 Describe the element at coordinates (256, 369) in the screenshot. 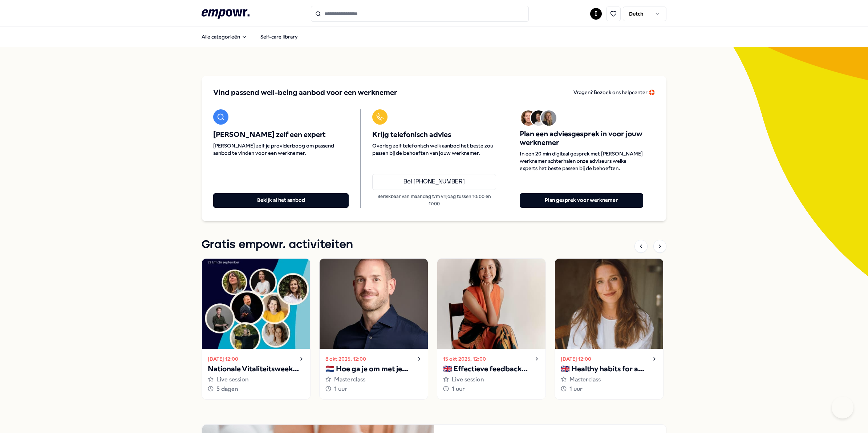

I see `p: Nationale Vitaliteitsweek 2025` at that location.